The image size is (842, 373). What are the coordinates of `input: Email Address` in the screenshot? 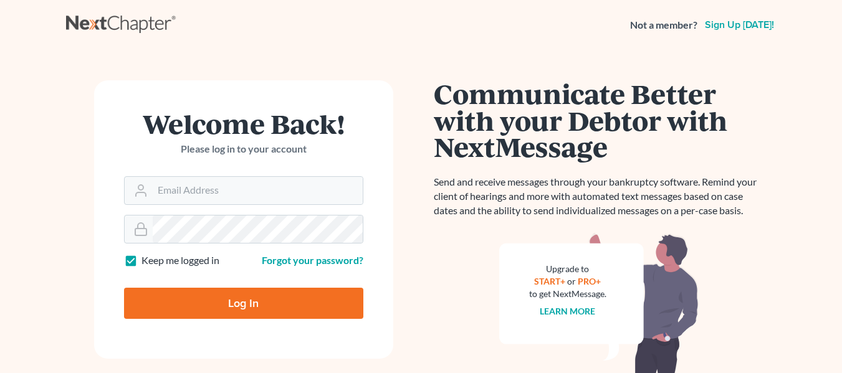 It's located at (258, 191).